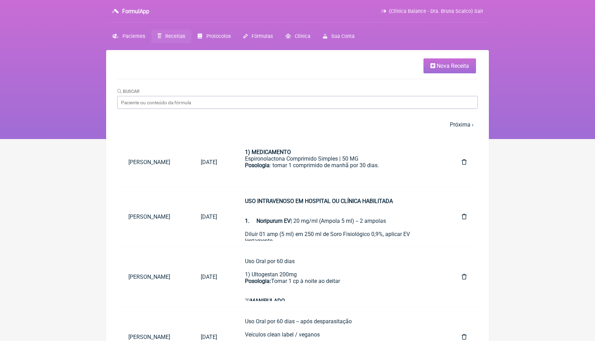 The width and height of the screenshot is (595, 341). I want to click on strong: Noripurum EV, so click(274, 221).